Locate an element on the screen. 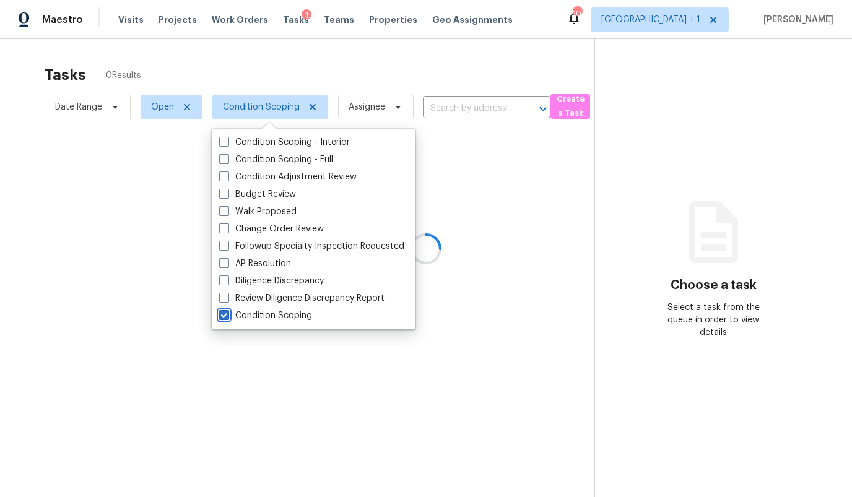 The height and width of the screenshot is (497, 852). label: Condition Adjustment Review is located at coordinates (288, 177).